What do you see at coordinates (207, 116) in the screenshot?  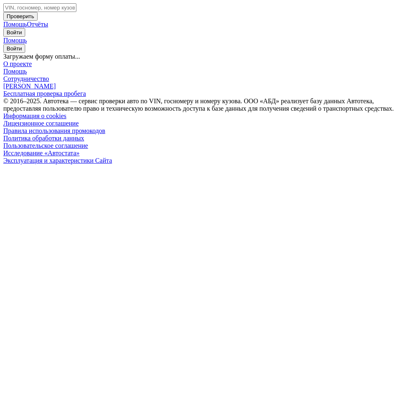 I see `a: Информация о cookies` at bounding box center [207, 116].